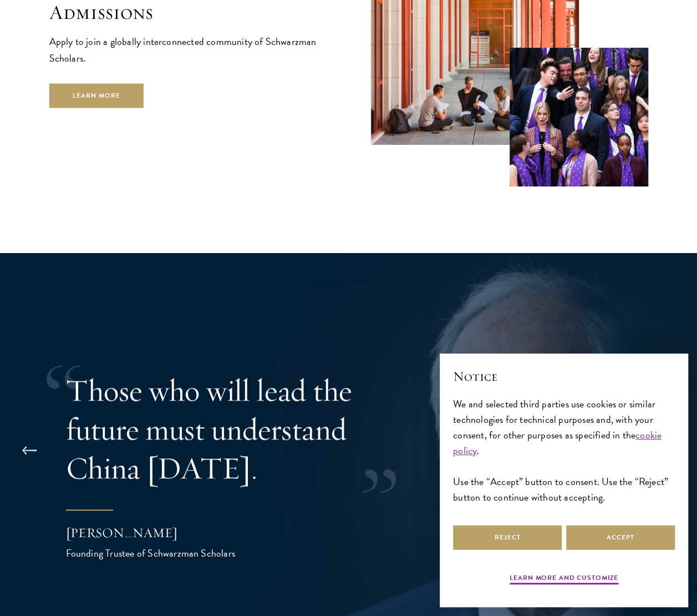 The image size is (697, 616). I want to click on h2: Notice, so click(564, 376).